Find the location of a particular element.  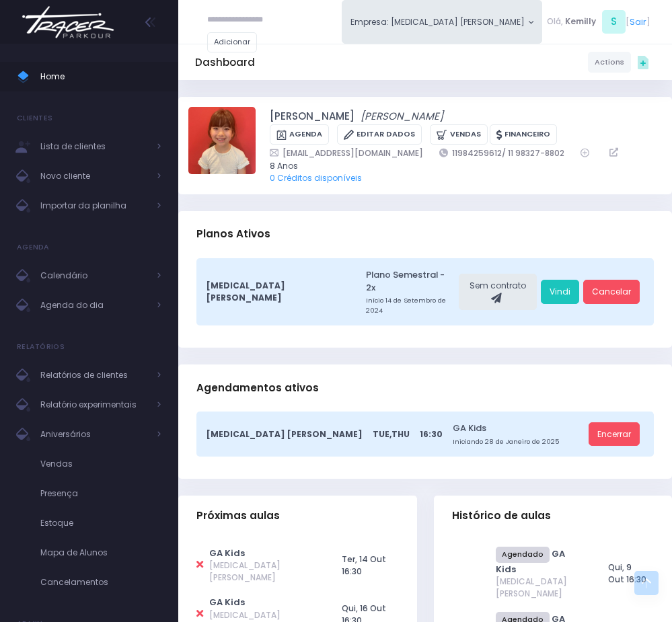

span: Estoque is located at coordinates (101, 523).